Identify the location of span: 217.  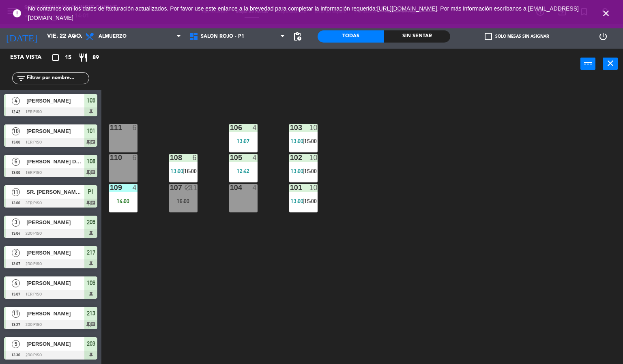
(91, 252).